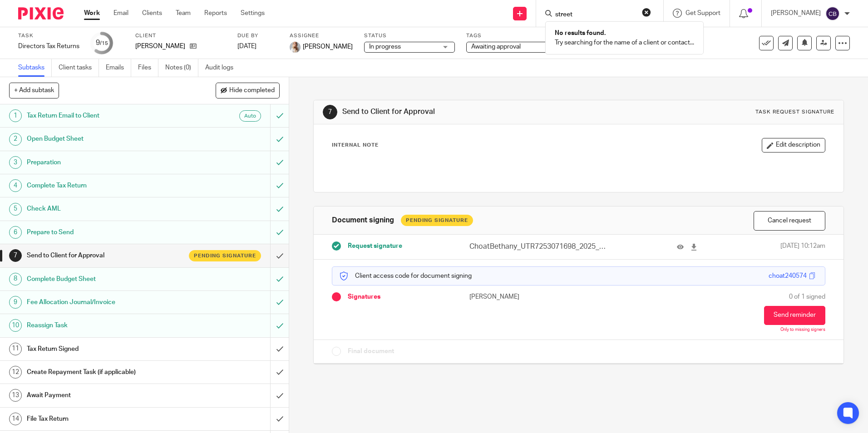 The image size is (868, 433). What do you see at coordinates (105, 350) in the screenshot?
I see `h1: Tax Return Signed` at bounding box center [105, 350].